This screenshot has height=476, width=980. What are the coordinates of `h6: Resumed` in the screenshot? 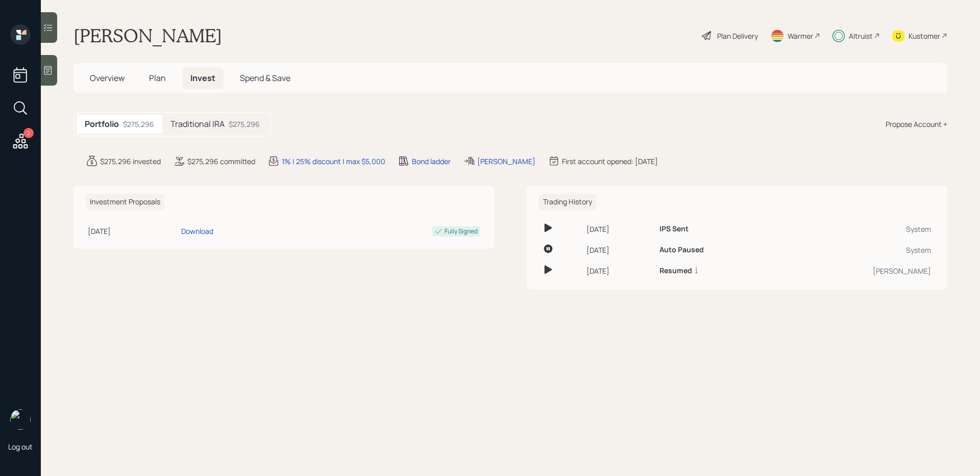 It's located at (676, 271).